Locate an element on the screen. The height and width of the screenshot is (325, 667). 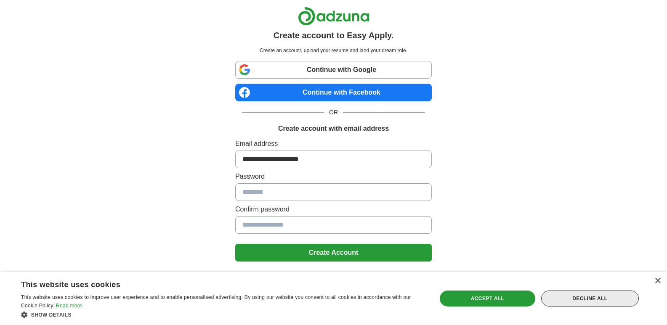
a: Read more, opens a new window is located at coordinates (69, 306).